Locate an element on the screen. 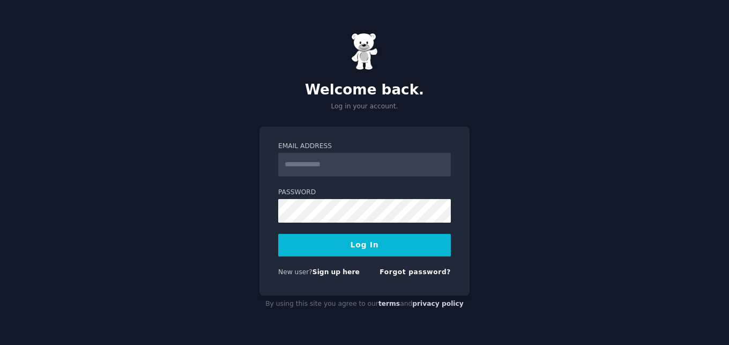  a: Forgot password? is located at coordinates (415, 272).